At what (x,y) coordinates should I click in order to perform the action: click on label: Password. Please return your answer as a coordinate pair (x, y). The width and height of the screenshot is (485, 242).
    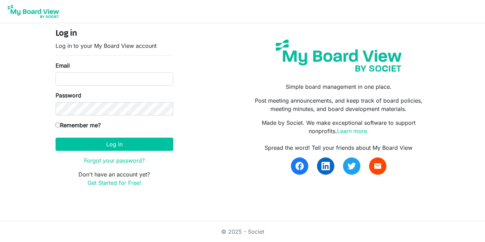
    Looking at the image, I should click on (68, 95).